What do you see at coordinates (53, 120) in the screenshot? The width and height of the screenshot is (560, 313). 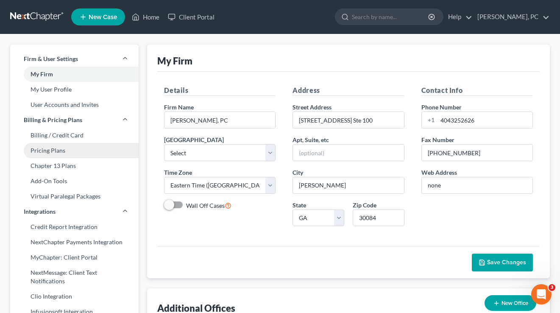 I see `span: Billing & Pricing Plans` at bounding box center [53, 120].